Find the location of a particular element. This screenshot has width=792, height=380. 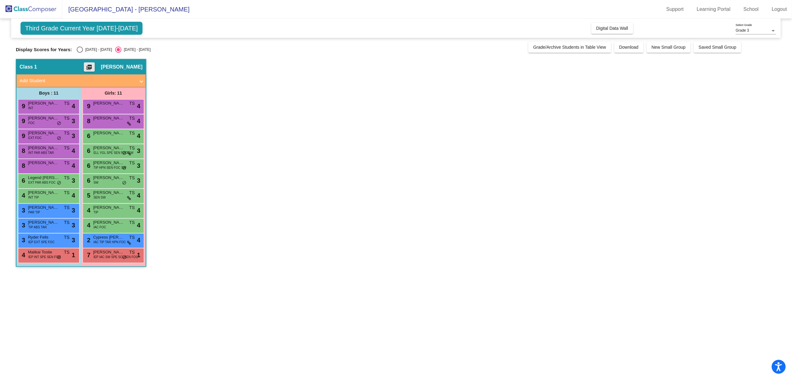

a: Support is located at coordinates (675, 9).